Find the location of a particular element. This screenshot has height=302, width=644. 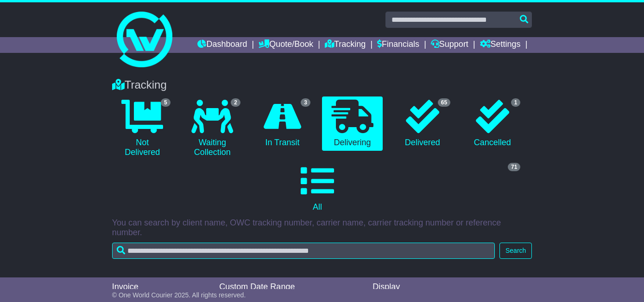

a: 3 In Transit is located at coordinates (282, 124).